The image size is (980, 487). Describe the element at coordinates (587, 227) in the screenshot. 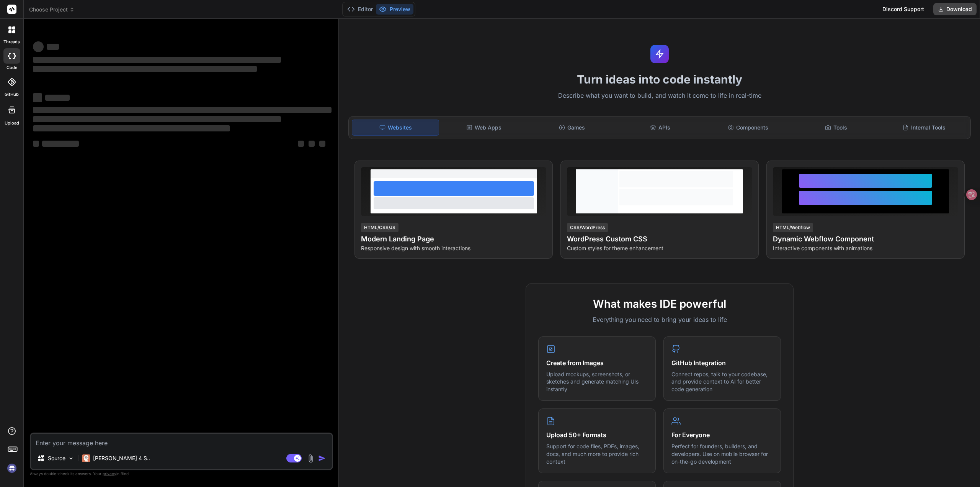

I see `div: CSS/WordPress` at that location.